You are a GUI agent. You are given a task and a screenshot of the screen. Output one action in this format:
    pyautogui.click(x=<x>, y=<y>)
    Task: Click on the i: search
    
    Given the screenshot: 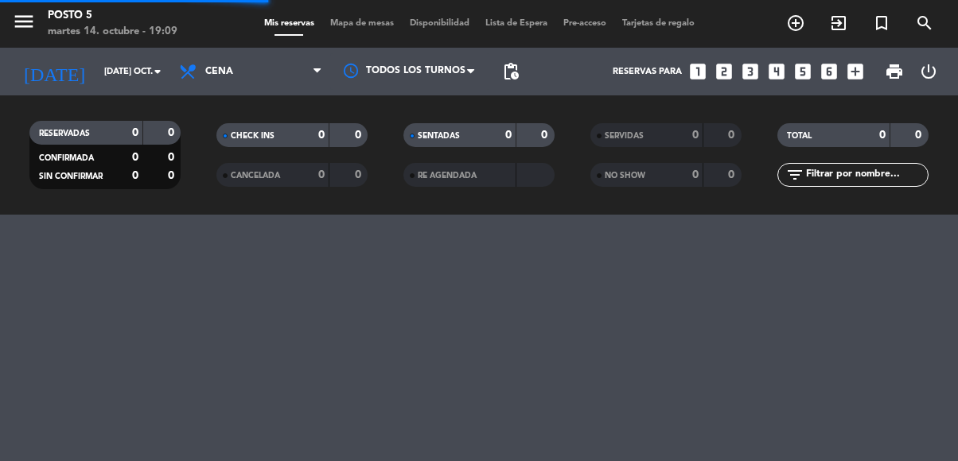 What is the action you would take?
    pyautogui.click(x=924, y=23)
    